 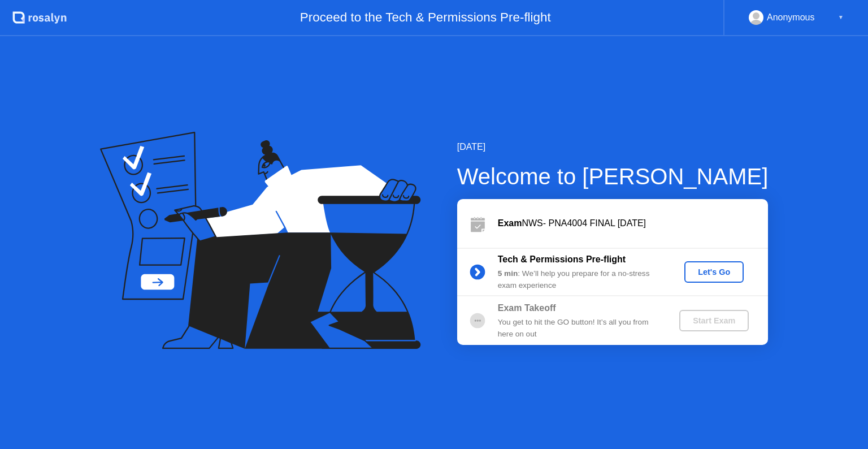 What do you see at coordinates (714, 272) in the screenshot?
I see `div: Let's Go` at bounding box center [714, 272].